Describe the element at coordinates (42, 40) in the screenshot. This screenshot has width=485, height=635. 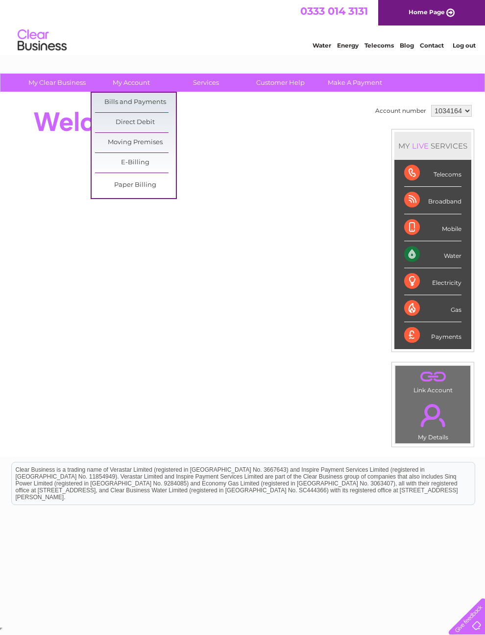
I see `img: logo.png` at that location.